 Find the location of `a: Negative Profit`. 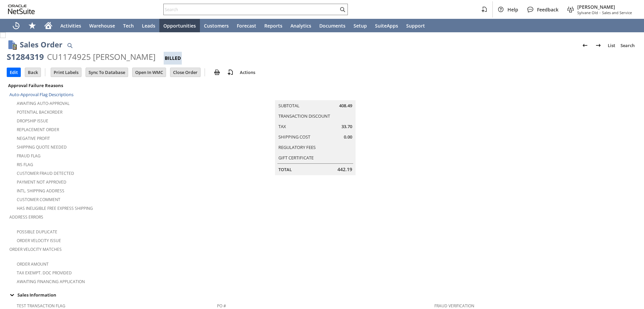

a: Negative Profit is located at coordinates (33, 138).